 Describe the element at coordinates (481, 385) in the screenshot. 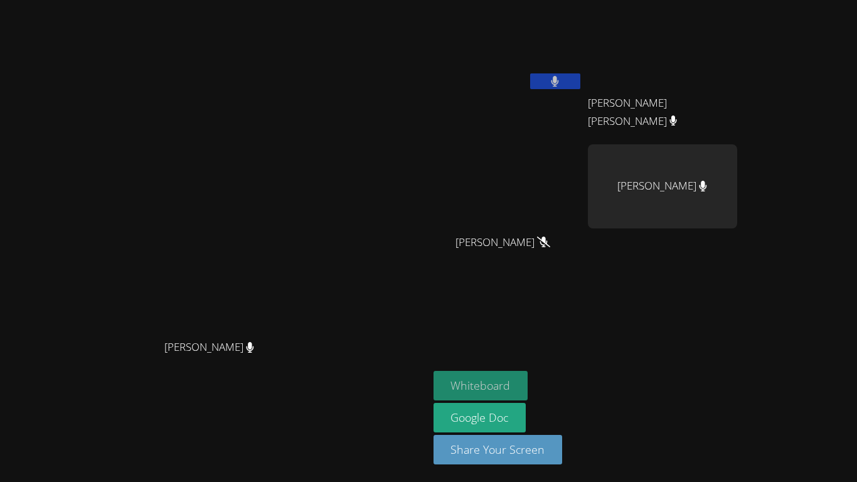

I see `button: Whiteboard` at that location.